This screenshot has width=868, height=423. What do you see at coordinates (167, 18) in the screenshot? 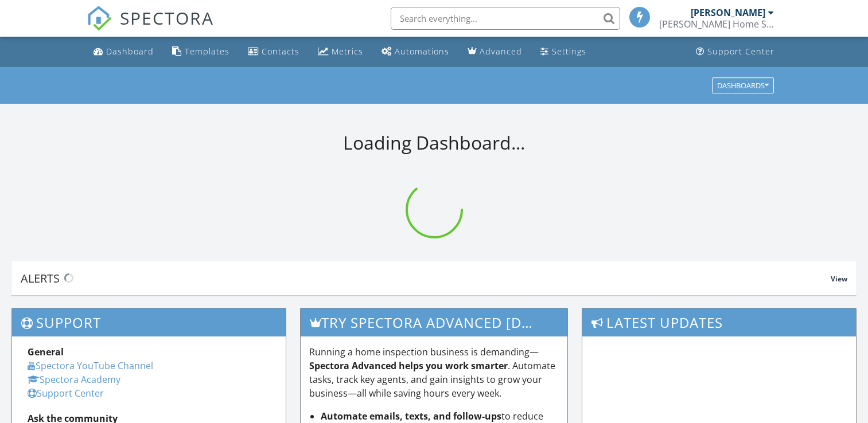
I see `span: SPECTORA` at bounding box center [167, 18].